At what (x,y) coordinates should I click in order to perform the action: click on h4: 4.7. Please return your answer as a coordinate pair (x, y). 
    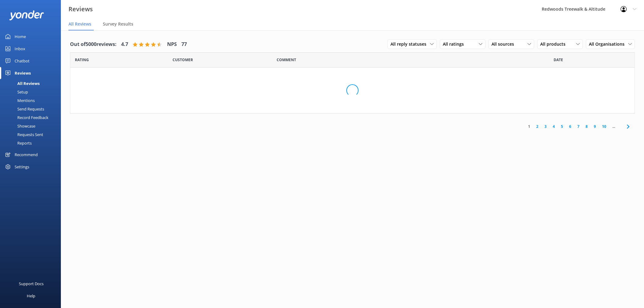
    Looking at the image, I should click on (124, 44).